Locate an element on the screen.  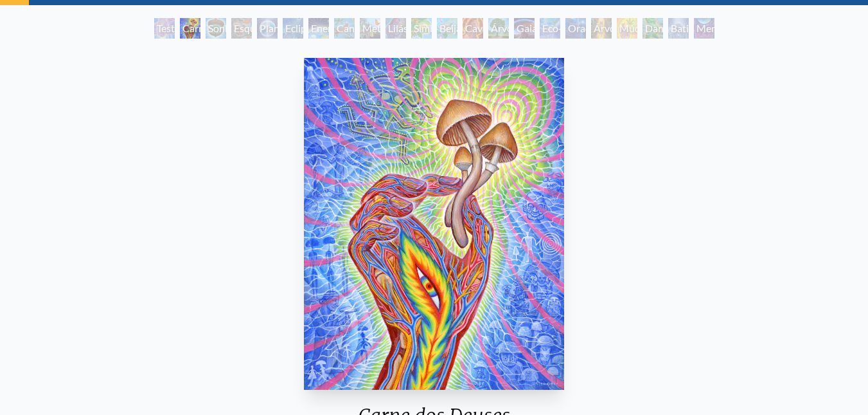
font: Testemunha da Terra is located at coordinates (184, 43).